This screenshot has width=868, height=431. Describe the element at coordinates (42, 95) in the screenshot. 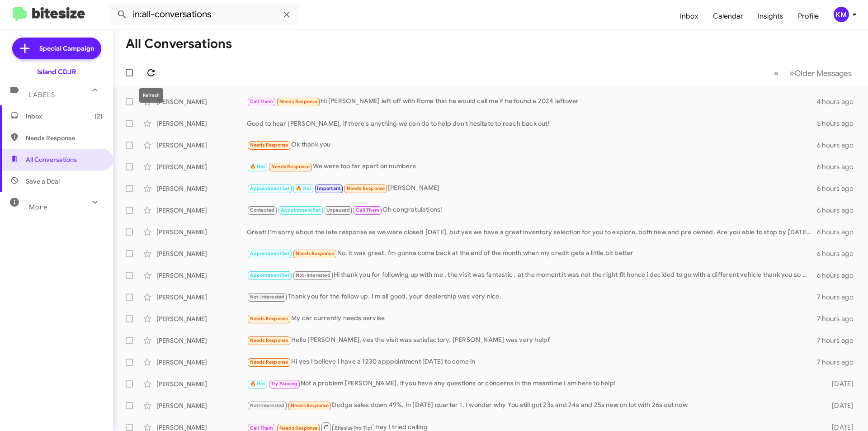

I see `span: Labels` at that location.